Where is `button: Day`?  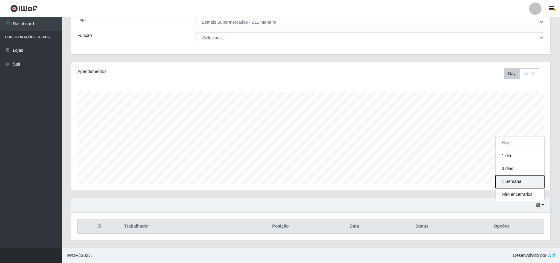
button: Day is located at coordinates (512, 74).